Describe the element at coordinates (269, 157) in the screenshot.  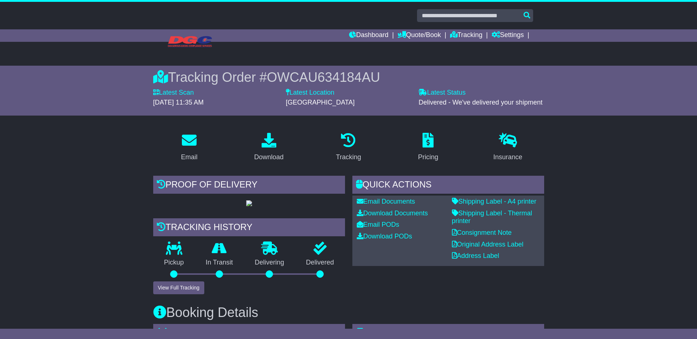
I see `div: Download` at that location.